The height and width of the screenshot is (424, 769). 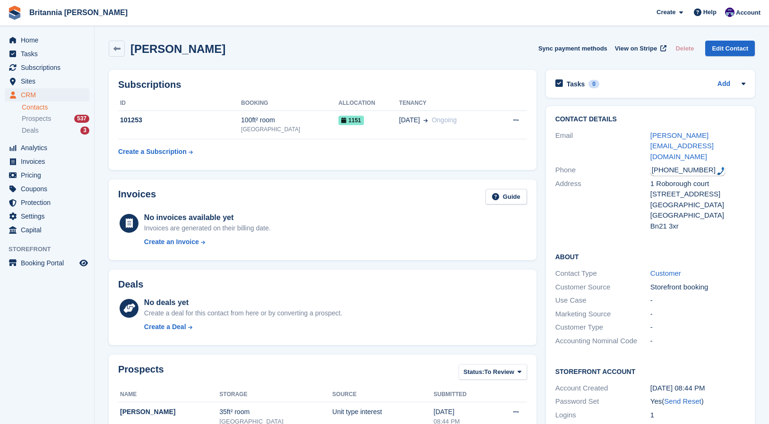 I want to click on span: Subscriptions, so click(x=49, y=68).